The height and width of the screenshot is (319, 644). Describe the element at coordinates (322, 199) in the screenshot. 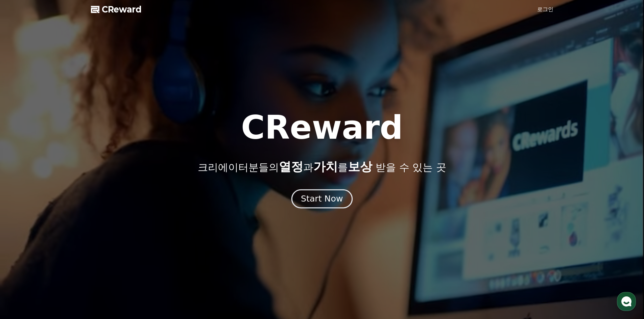

I see `a: Start Now` at that location.